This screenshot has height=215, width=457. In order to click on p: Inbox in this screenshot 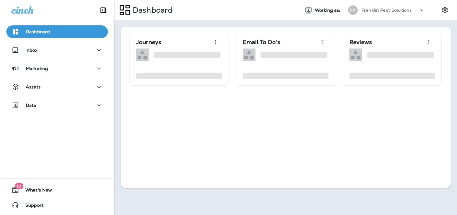, I will do `click(31, 50)`.